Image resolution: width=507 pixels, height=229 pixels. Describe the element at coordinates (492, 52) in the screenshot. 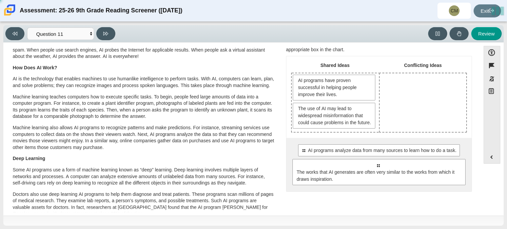

I see `button: Open Accessibility Menu` at that location.